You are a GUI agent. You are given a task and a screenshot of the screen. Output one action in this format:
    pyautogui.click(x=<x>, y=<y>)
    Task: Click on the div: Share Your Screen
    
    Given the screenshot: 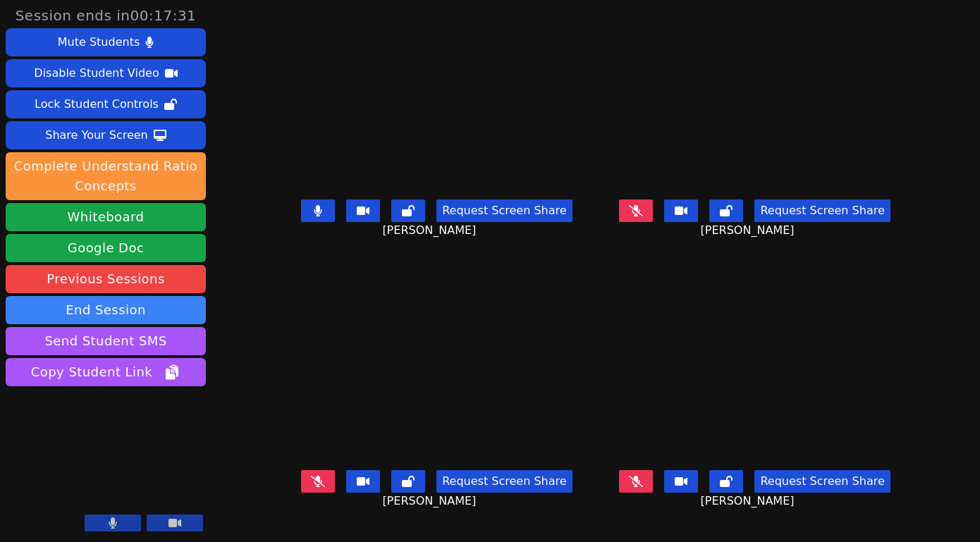 What is the action you would take?
    pyautogui.click(x=97, y=136)
    